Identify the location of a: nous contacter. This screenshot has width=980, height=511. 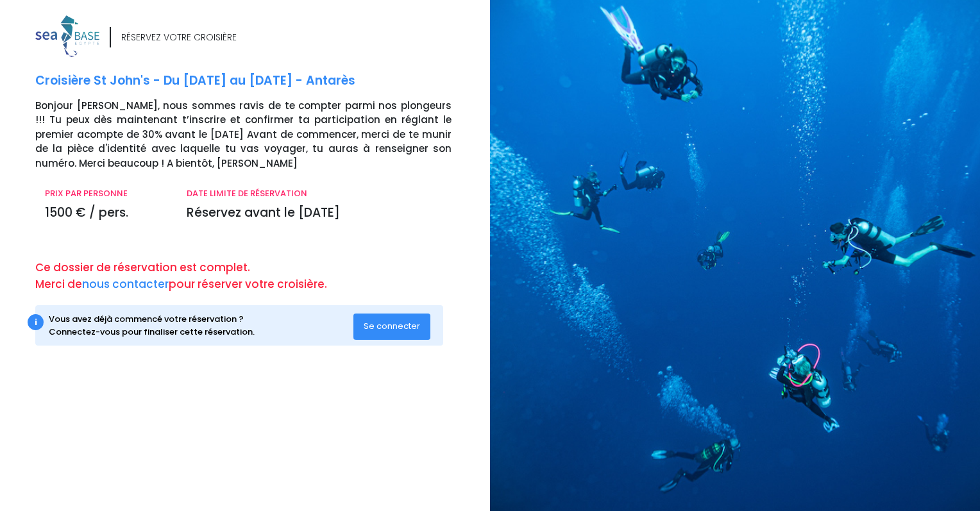
(125, 284).